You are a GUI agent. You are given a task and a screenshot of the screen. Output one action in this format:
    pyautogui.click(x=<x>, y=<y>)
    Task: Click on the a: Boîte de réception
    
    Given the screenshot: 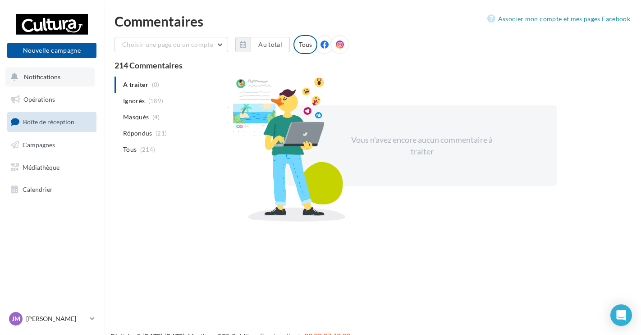 What is the action you would take?
    pyautogui.click(x=52, y=122)
    